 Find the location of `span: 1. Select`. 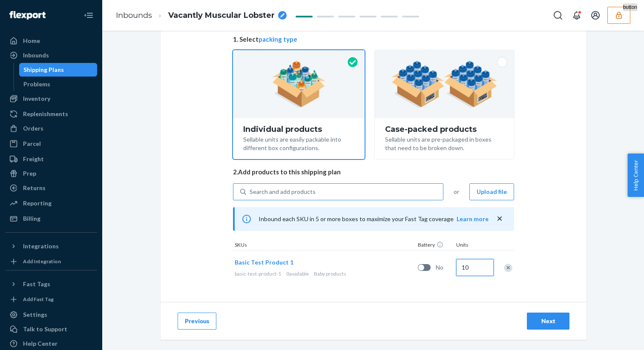

span: 1. Select is located at coordinates (374, 39).